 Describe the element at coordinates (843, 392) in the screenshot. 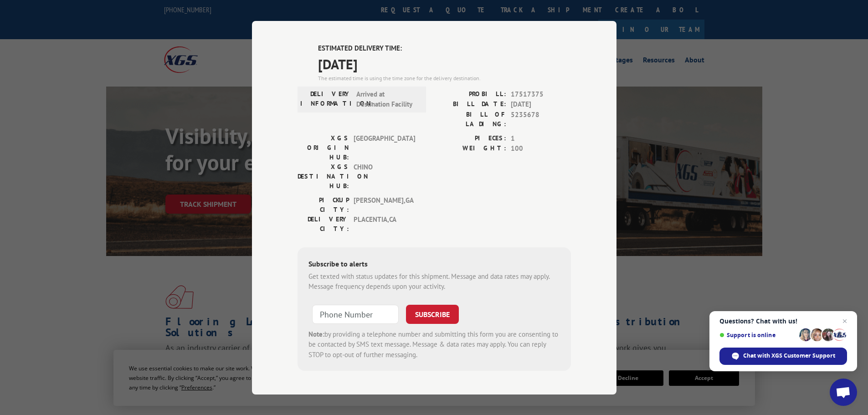

I see `div: Open chat` at that location.